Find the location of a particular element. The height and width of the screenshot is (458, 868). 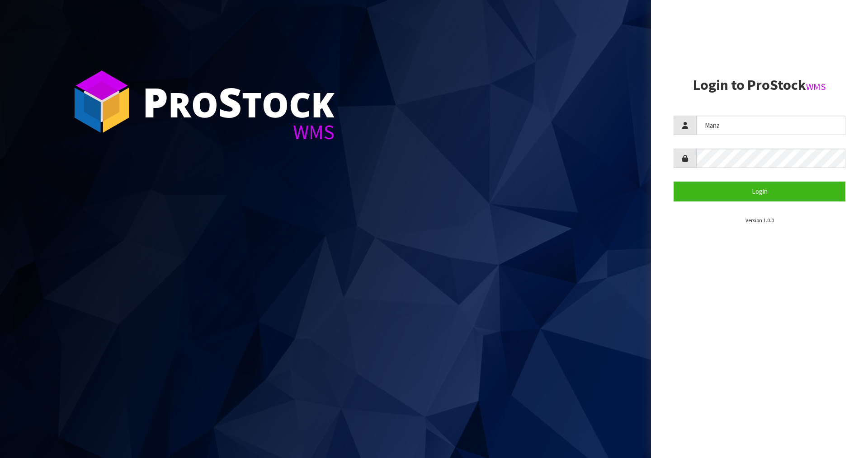

small: WMS is located at coordinates (816, 87).